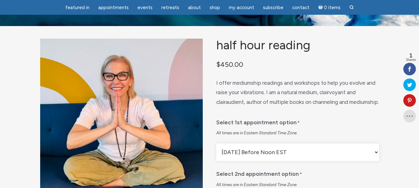 This screenshot has width=419, height=188. What do you see at coordinates (330, 7) in the screenshot?
I see `a: Cart0 items` at bounding box center [330, 7].